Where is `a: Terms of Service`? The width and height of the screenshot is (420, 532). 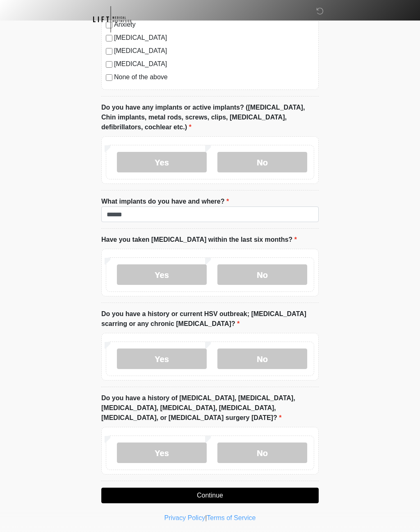
a: Terms of Service is located at coordinates (231, 518).